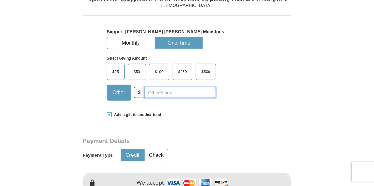 This screenshot has height=186, width=374. Describe the element at coordinates (132, 155) in the screenshot. I see `button: Credit` at that location.